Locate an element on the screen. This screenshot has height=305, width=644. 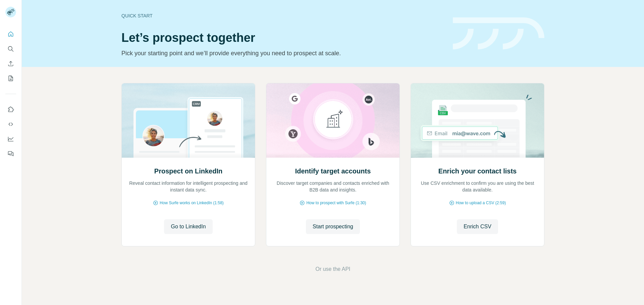
h2: Prospect on LinkedIn is located at coordinates (188, 172).